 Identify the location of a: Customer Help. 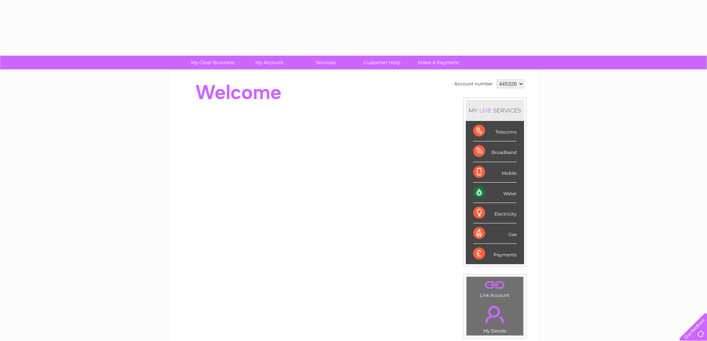
(382, 62).